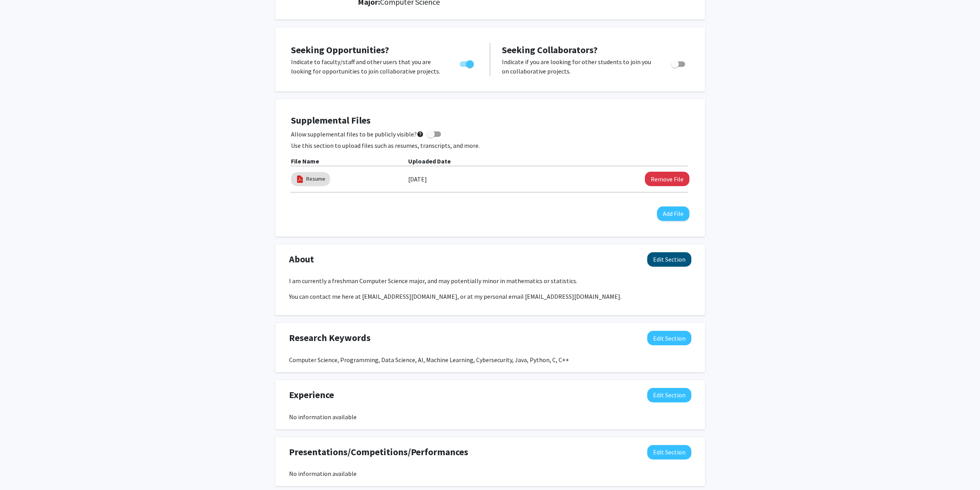  Describe the element at coordinates (340, 50) in the screenshot. I see `span: Seeking Opportunities?` at that location.